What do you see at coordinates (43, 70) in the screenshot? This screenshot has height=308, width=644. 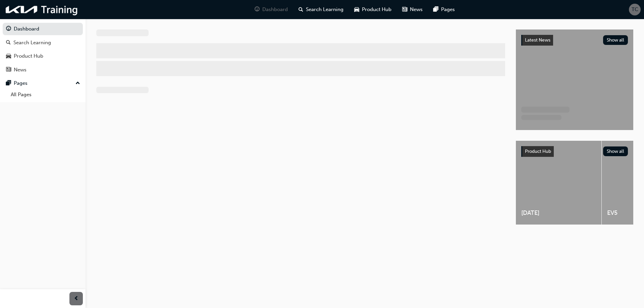 I see `a: News` at bounding box center [43, 70].